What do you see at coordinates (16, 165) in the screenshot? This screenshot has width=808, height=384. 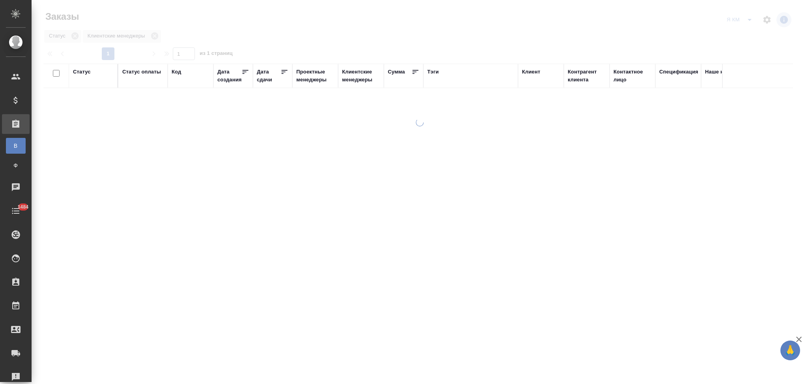 I see `a: Ф` at bounding box center [16, 165].